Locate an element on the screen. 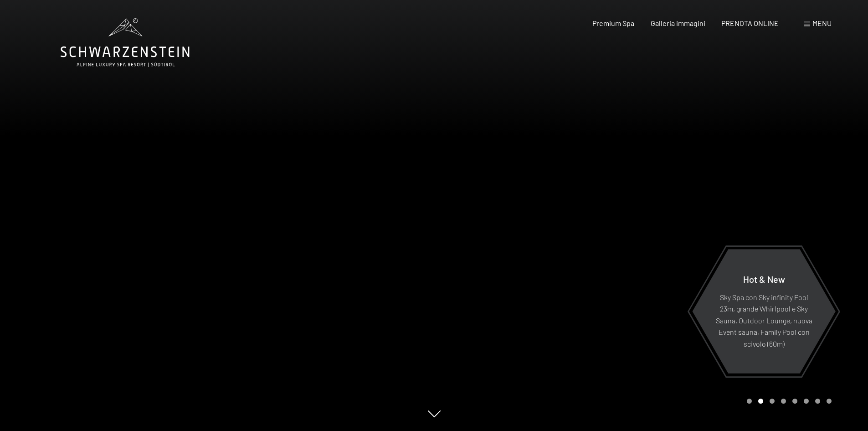  div: Carousel Page 7 is located at coordinates (818, 401).